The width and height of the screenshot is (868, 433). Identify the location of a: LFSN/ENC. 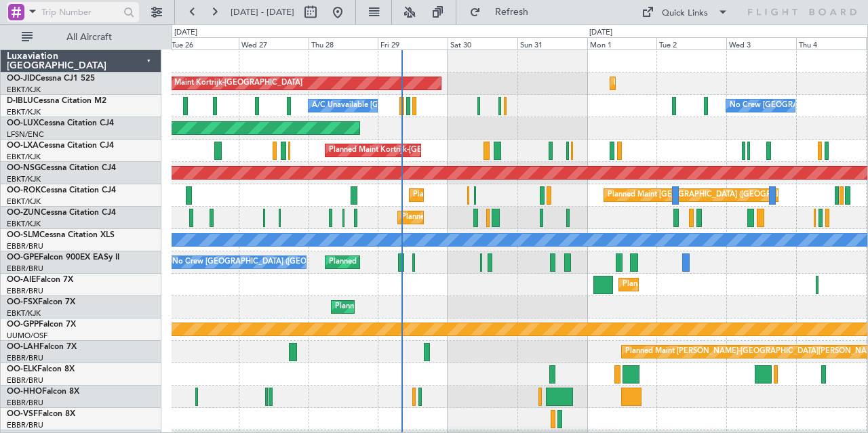
(25, 134).